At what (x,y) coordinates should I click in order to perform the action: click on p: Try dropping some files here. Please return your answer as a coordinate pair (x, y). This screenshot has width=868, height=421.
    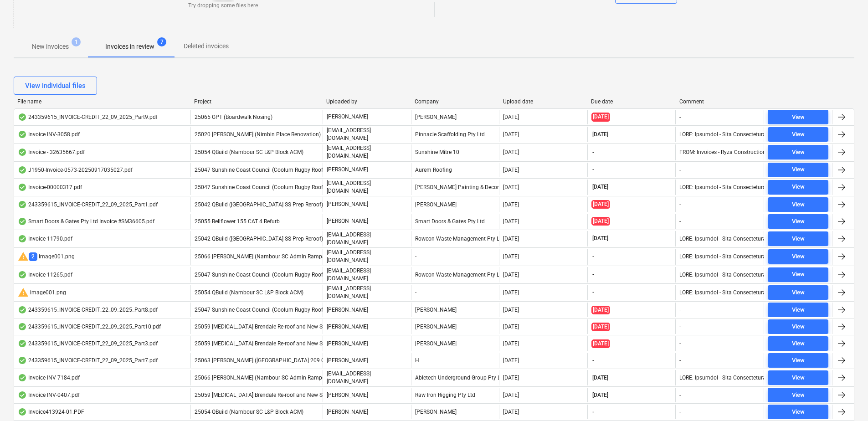
    Looking at the image, I should click on (223, 6).